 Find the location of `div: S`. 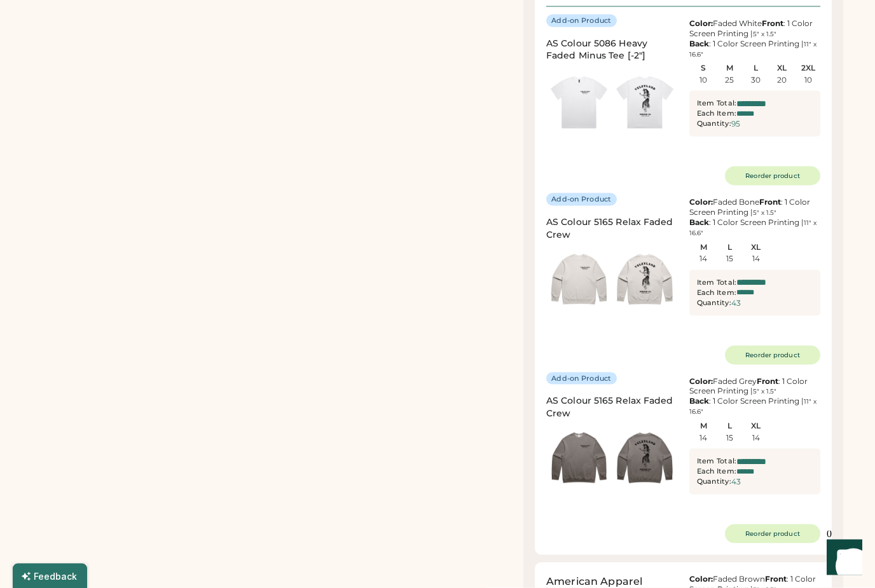

div: S is located at coordinates (703, 68).